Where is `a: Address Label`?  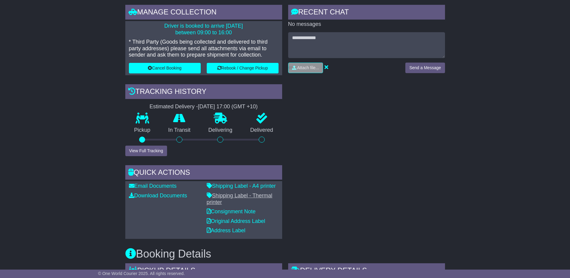 a: Address Label is located at coordinates (226, 230).